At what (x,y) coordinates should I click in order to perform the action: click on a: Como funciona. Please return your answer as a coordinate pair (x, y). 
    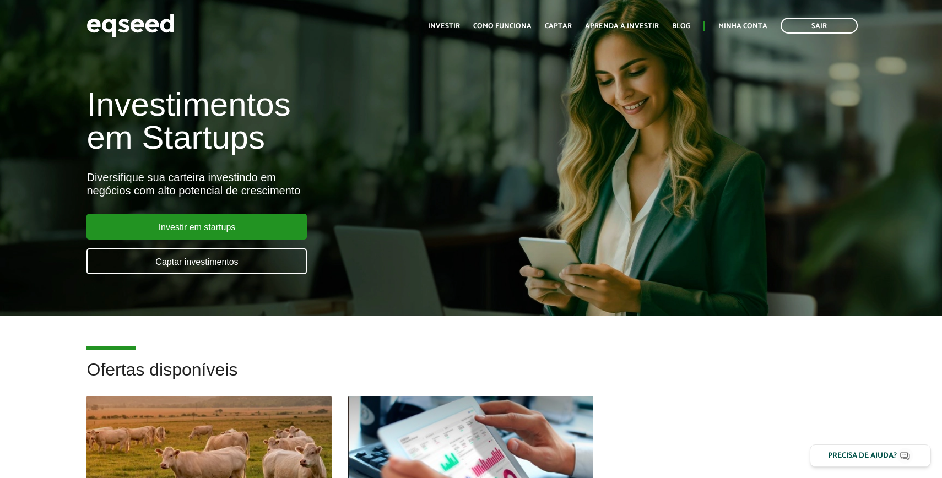
    Looking at the image, I should click on (503, 26).